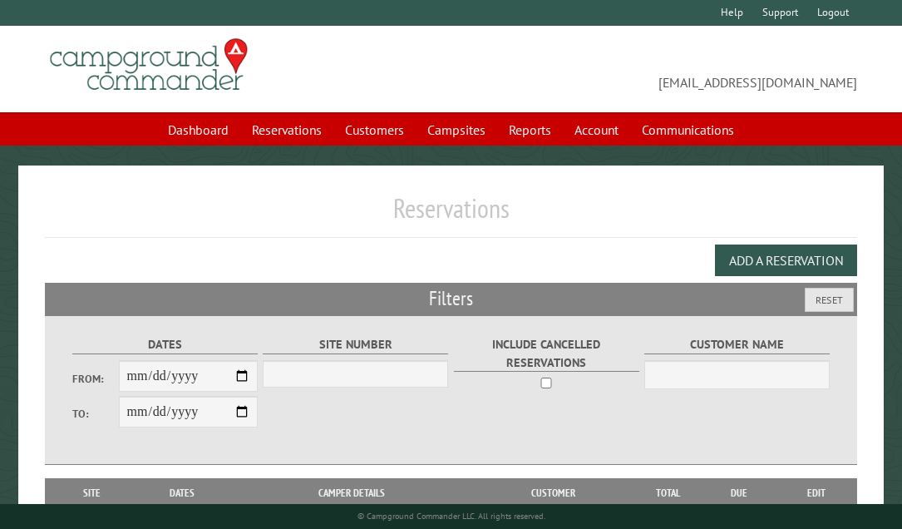  What do you see at coordinates (687, 130) in the screenshot?
I see `a: Communications` at bounding box center [687, 130].